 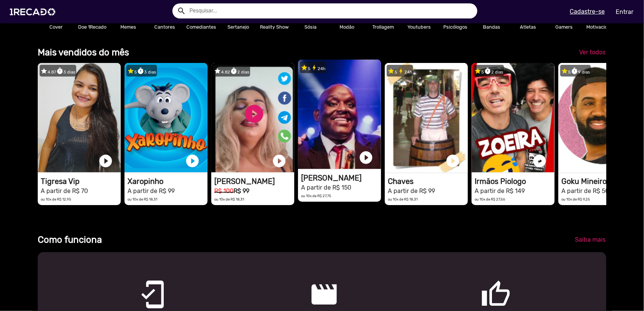 I want to click on small: ou 10x de R$ 27,75, so click(x=316, y=195).